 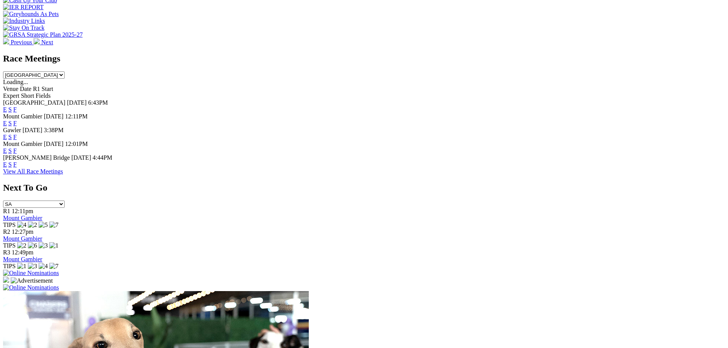 I want to click on img: Greyhounds As Pets, so click(x=31, y=14).